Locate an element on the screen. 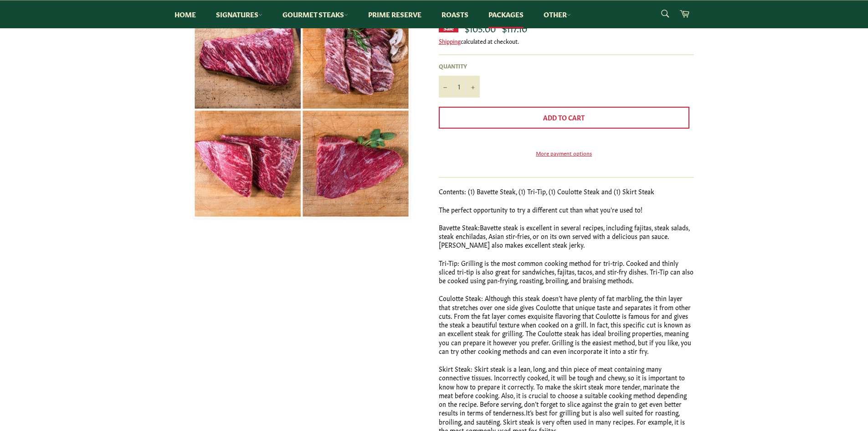  a: More payment options is located at coordinates (565, 152).